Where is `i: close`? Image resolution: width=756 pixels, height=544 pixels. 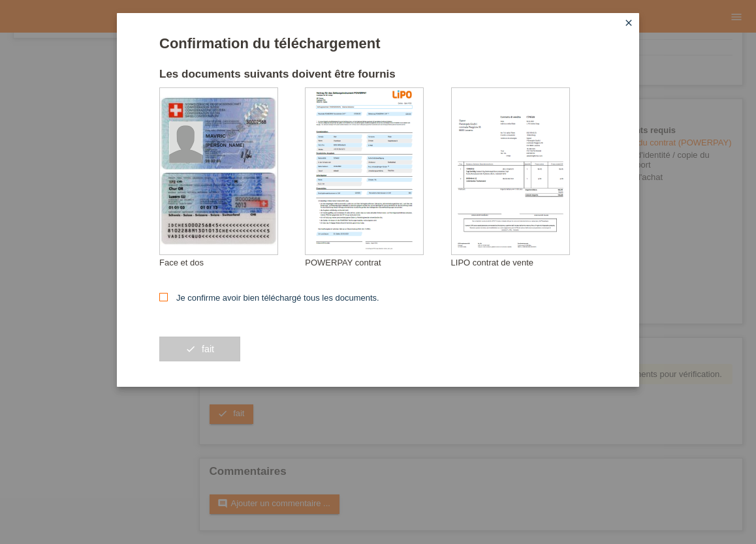 i: close is located at coordinates (629, 23).